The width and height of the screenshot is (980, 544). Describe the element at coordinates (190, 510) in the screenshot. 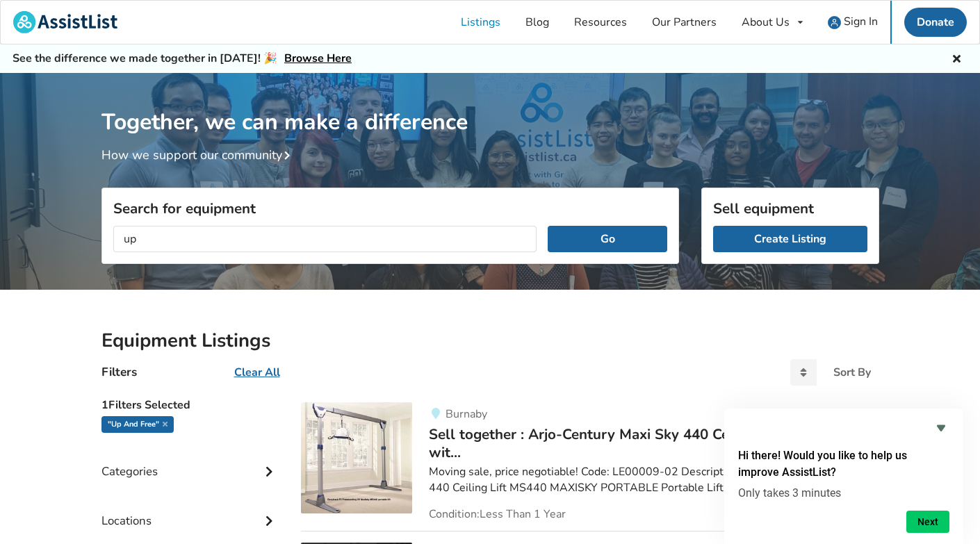

I see `div: Locations` at that location.